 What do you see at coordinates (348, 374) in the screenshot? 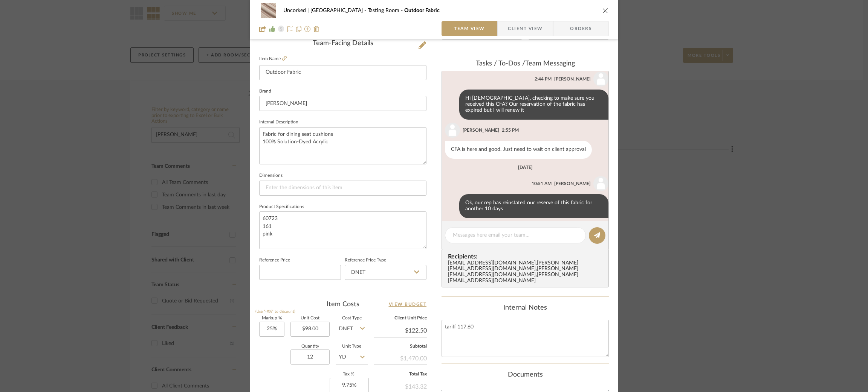
I see `label: Tax %` at bounding box center [348, 374].